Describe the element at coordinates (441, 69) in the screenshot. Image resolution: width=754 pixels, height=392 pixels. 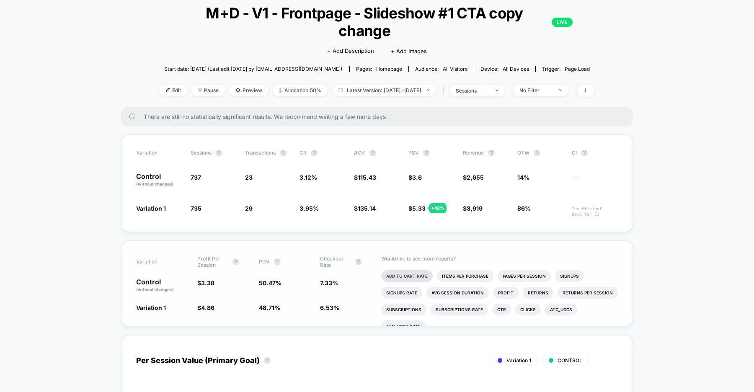
I see `div: Audience:` at that location.